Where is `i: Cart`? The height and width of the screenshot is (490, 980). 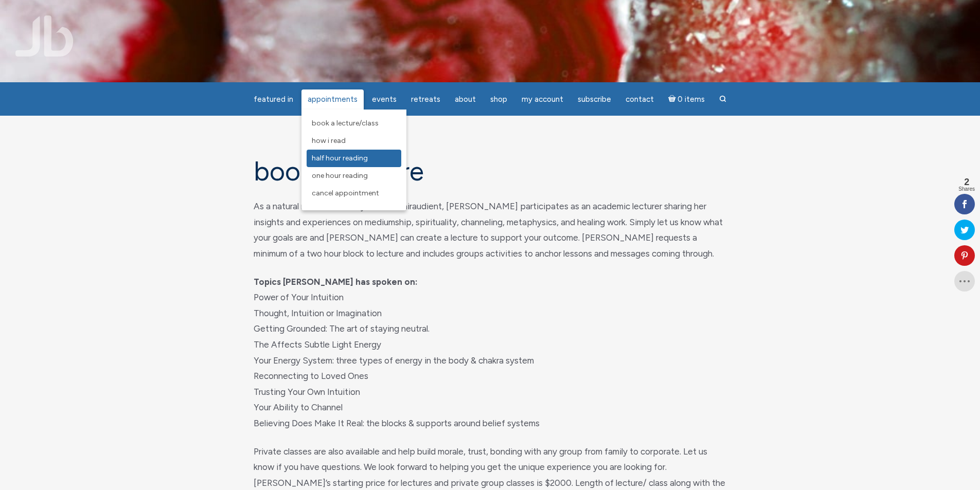 i: Cart is located at coordinates (673, 99).